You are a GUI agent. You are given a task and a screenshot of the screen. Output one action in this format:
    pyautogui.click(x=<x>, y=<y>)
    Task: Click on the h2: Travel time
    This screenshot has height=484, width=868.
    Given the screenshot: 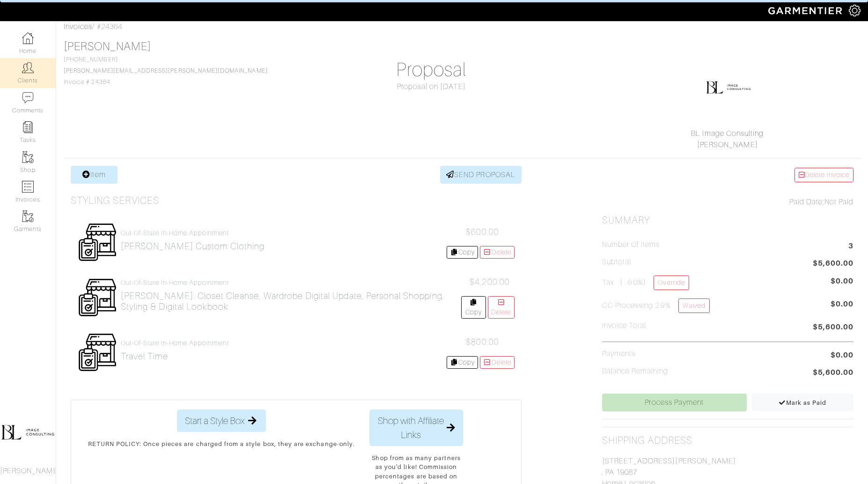 What is the action you would take?
    pyautogui.click(x=174, y=356)
    